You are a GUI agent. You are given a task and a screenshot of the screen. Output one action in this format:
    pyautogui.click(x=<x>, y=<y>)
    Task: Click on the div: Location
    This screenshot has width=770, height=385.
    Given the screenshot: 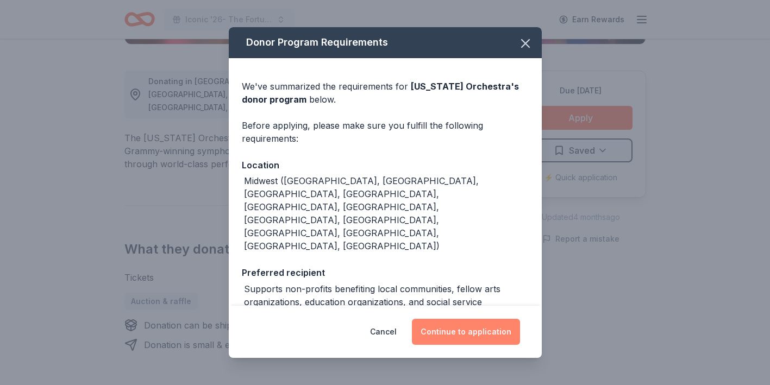 What is the action you would take?
    pyautogui.click(x=385, y=165)
    